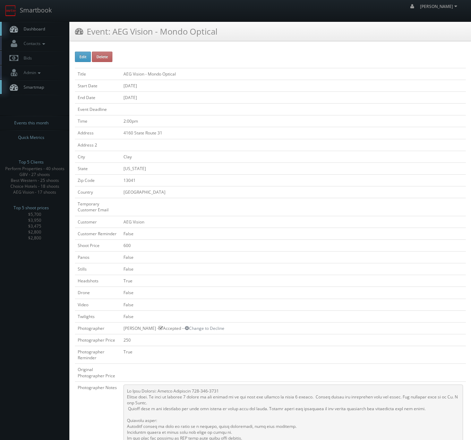 This screenshot has height=440, width=471. What do you see at coordinates (98, 97) in the screenshot?
I see `td: End Date` at bounding box center [98, 97].